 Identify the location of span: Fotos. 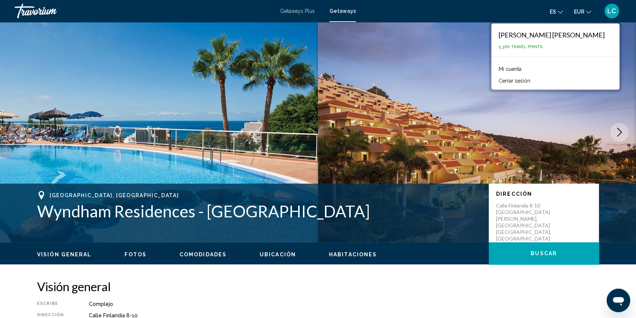
(135, 254).